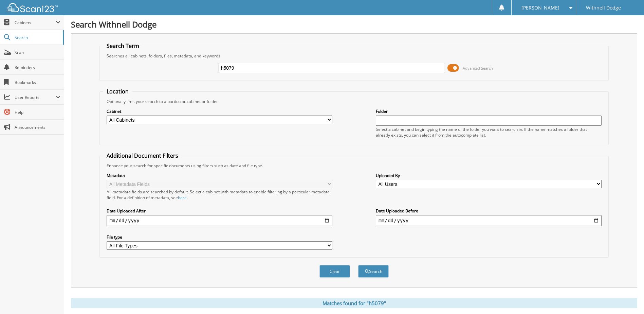  I want to click on legend: Location, so click(118, 91).